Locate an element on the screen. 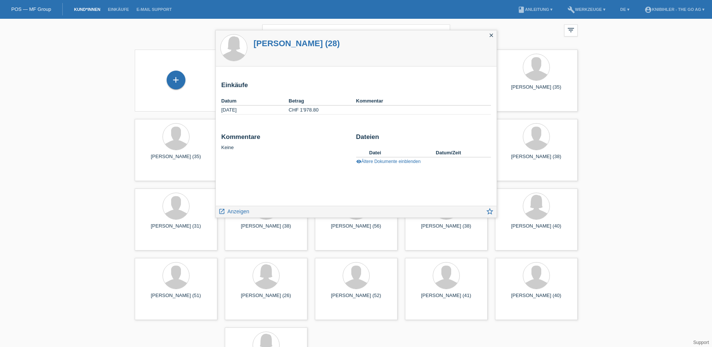 The width and height of the screenshot is (712, 347). a: bookAnleitung ▾ is located at coordinates (535, 9).